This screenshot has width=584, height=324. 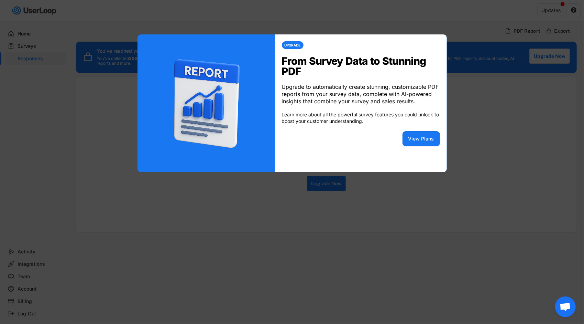 I want to click on div: From Survey Data to Stunning PDF, so click(x=361, y=66).